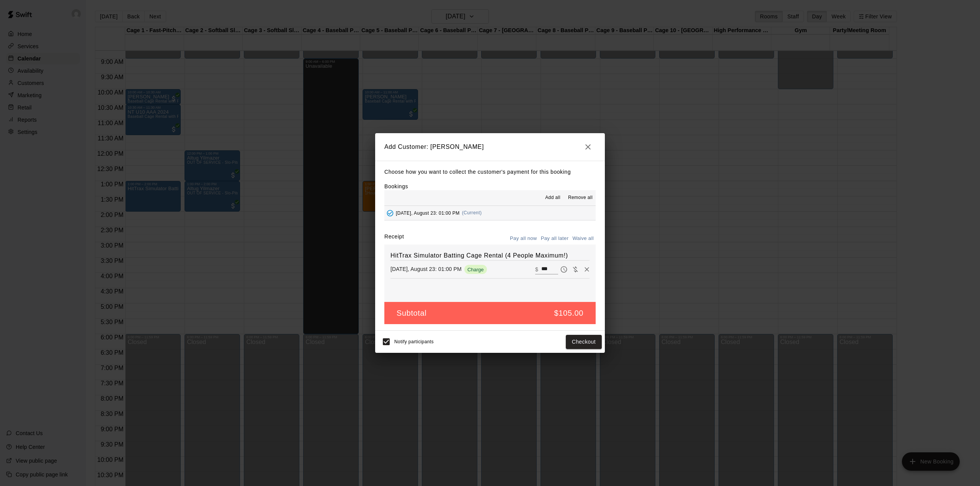  I want to click on span: Notify participants, so click(414, 342).